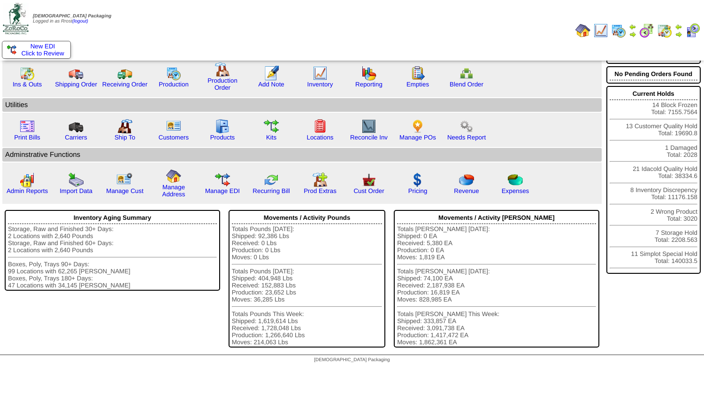  What do you see at coordinates (36, 50) in the screenshot?
I see `a: New EDI Click to Review` at bounding box center [36, 50].